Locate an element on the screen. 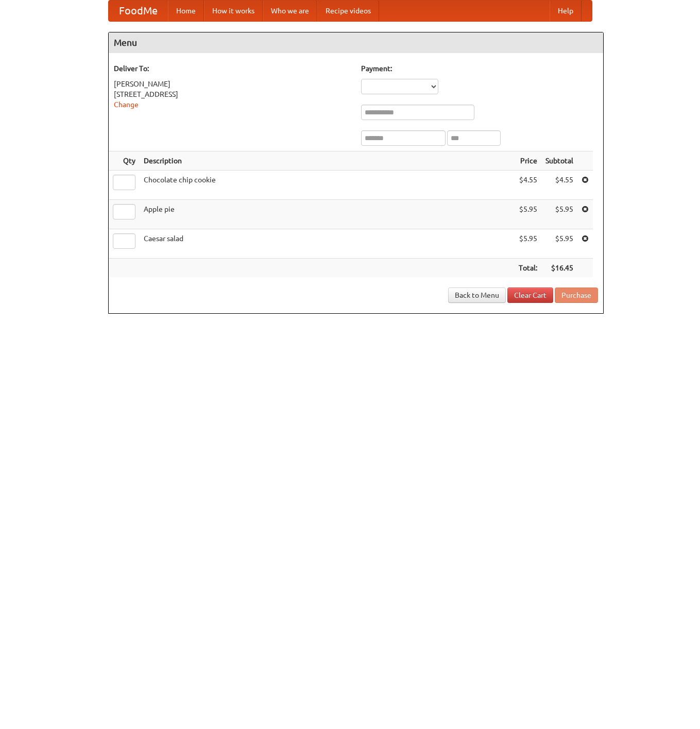 The width and height of the screenshot is (700, 729). a: How it works is located at coordinates (233, 11).